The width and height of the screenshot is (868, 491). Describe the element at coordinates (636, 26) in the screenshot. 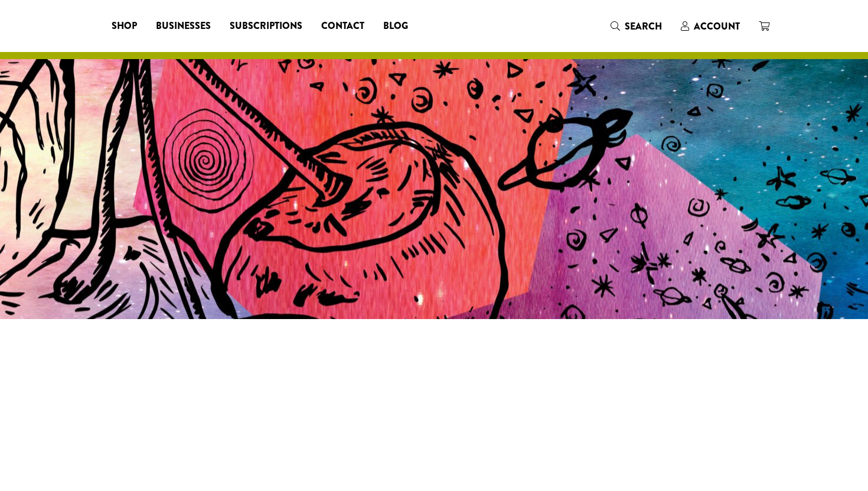

I see `a: Search` at that location.